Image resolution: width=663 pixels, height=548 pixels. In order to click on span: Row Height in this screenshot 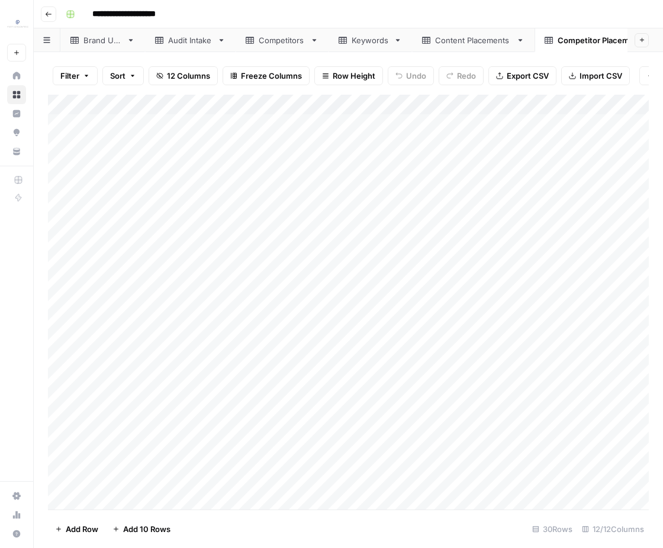, I will do `click(354, 76)`.